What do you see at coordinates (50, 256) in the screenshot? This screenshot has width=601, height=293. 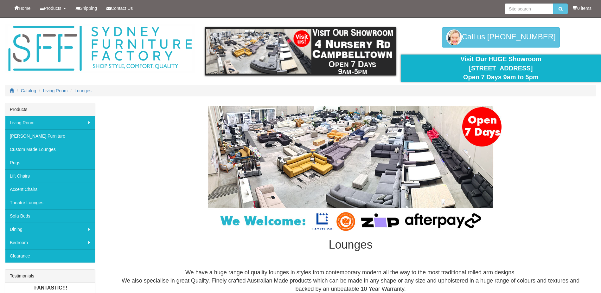 I see `a: Clearance` at bounding box center [50, 256].